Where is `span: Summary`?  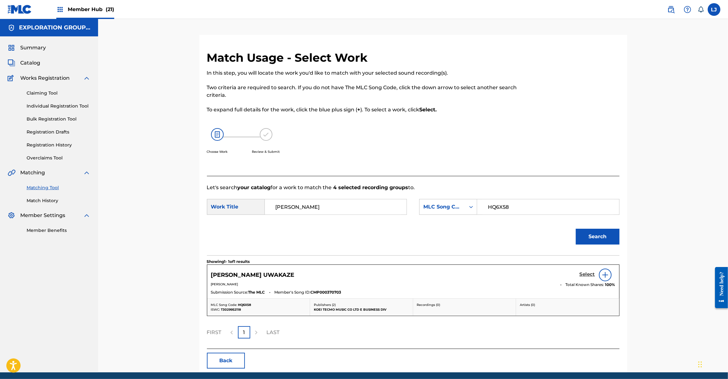 span: Summary is located at coordinates (33, 48).